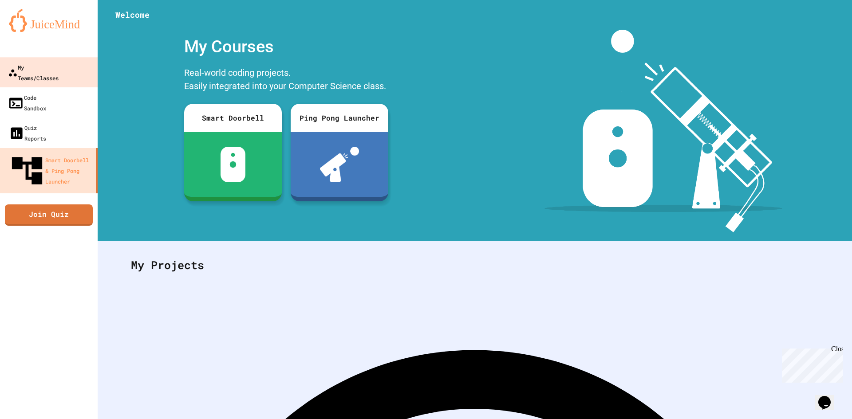  Describe the element at coordinates (233, 165) in the screenshot. I see `img: sdb-white.svg` at that location.